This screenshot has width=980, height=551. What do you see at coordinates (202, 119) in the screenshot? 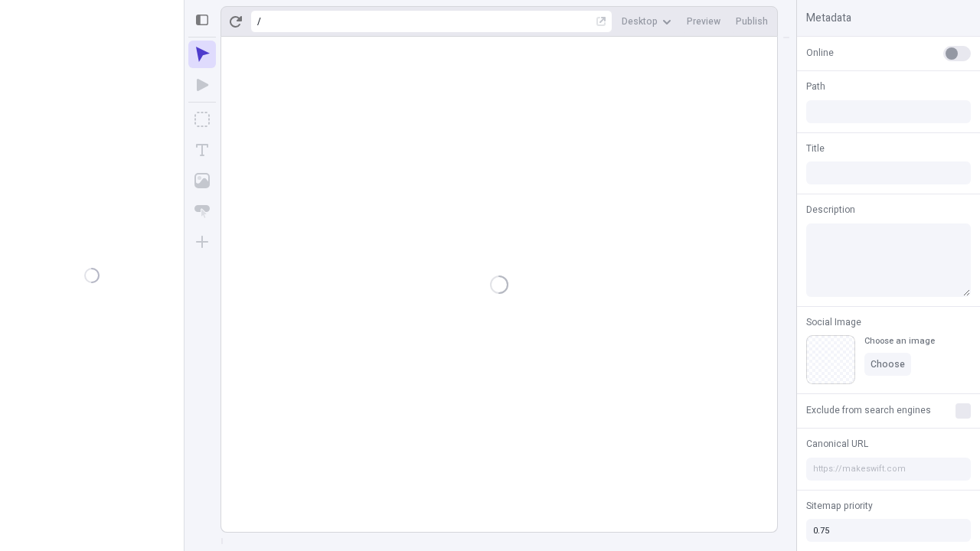
I see `button: Box` at bounding box center [202, 119].